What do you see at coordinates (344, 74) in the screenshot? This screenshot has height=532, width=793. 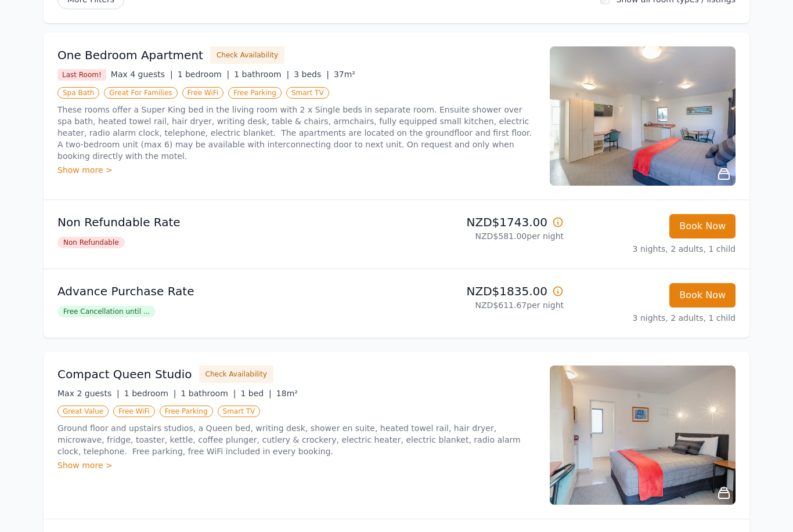 I see `span: 37m²` at bounding box center [344, 74].